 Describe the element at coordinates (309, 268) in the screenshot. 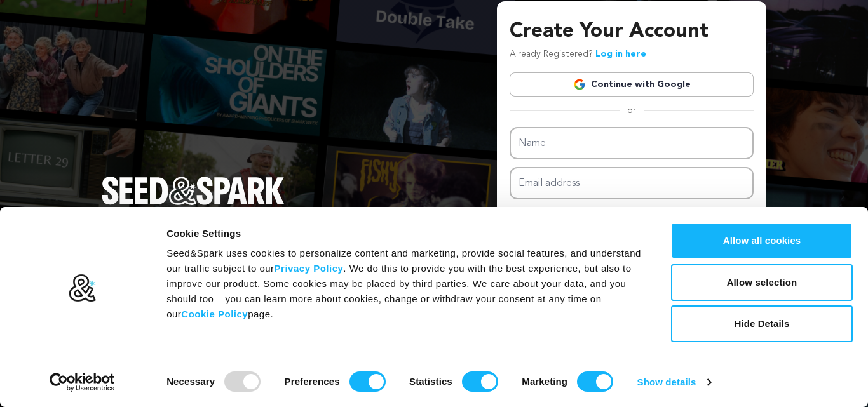

I see `a: Privacy Policy` at that location.